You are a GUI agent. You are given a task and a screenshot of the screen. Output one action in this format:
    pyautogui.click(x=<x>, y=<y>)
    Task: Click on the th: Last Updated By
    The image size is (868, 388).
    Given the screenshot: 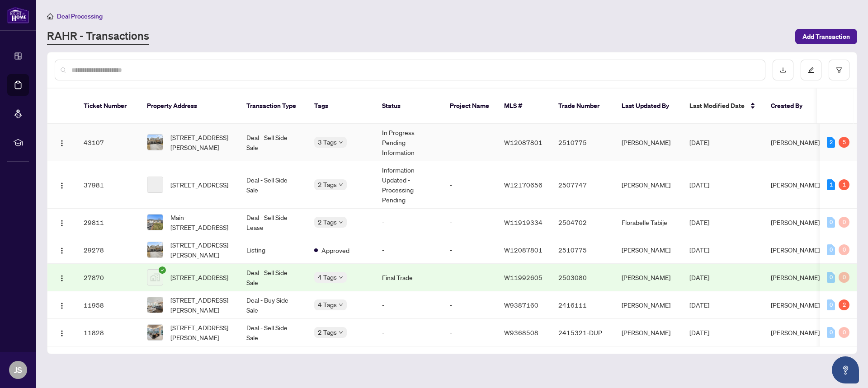 What is the action you would take?
    pyautogui.click(x=648, y=106)
    